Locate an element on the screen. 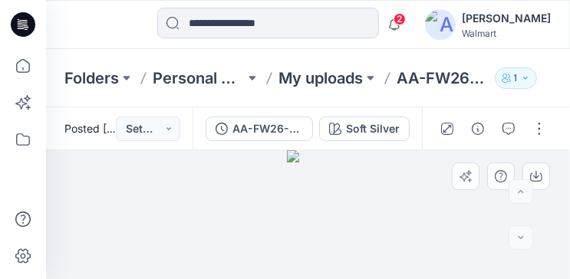 The width and height of the screenshot is (570, 279). span: 2 is located at coordinates (399, 19).